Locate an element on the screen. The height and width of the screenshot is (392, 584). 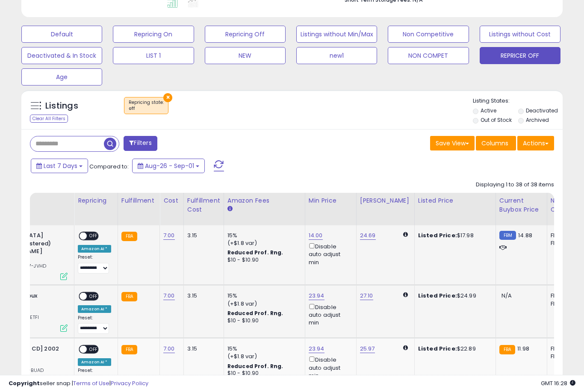
span: Columns is located at coordinates (495, 143).